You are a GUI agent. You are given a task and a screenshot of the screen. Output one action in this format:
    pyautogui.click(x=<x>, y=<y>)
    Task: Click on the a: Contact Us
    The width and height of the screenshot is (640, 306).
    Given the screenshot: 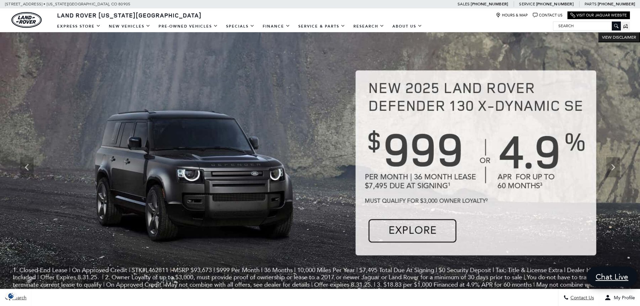 What is the action you would take?
    pyautogui.click(x=547, y=15)
    